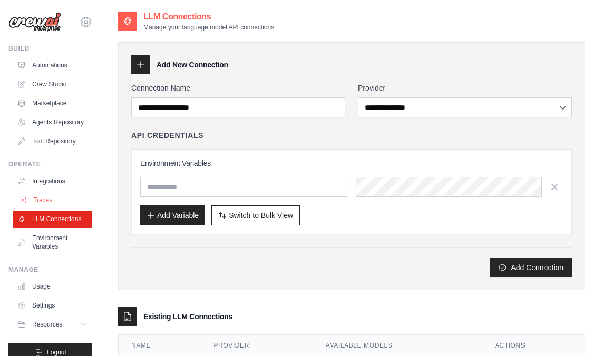 This screenshot has width=602, height=356. What do you see at coordinates (52, 65) in the screenshot?
I see `a: Automations` at bounding box center [52, 65].